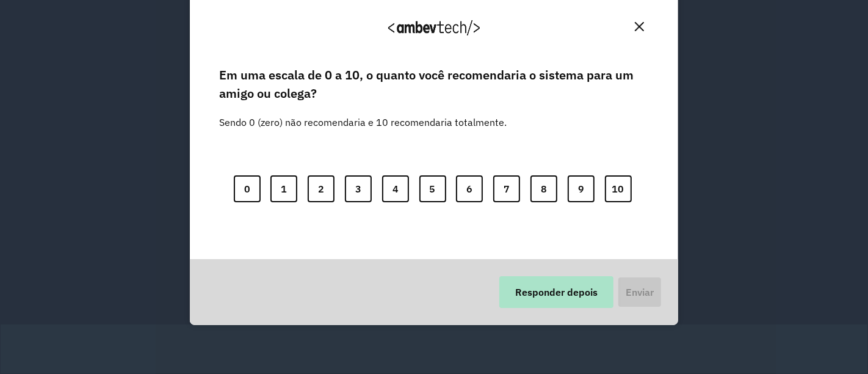 This screenshot has height=374, width=868. What do you see at coordinates (581, 188) in the screenshot?
I see `button: 9` at bounding box center [581, 188].